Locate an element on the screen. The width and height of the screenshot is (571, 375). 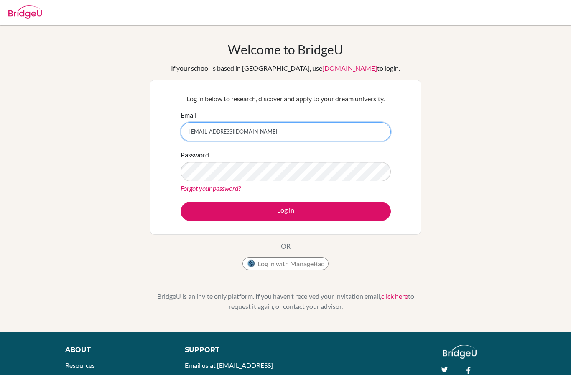
div: About is located at coordinates (115, 350).